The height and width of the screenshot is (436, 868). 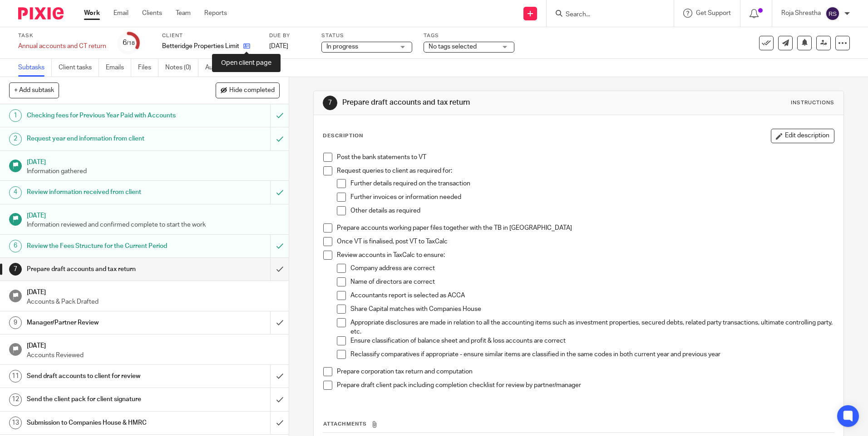 I want to click on input: Search, so click(x=606, y=15).